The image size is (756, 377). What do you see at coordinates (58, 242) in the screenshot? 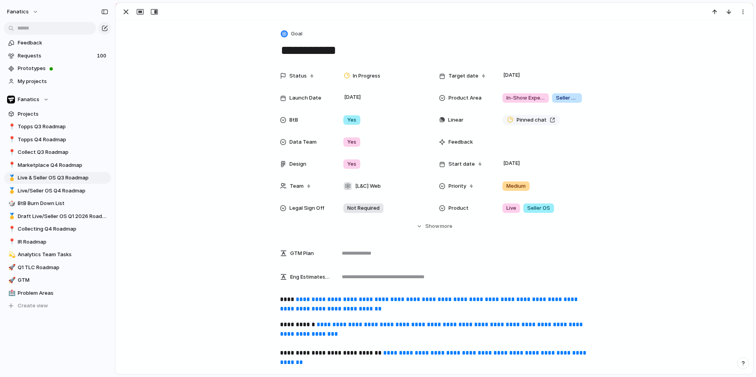
I see `div: 📍IR Roadmap` at bounding box center [58, 242].